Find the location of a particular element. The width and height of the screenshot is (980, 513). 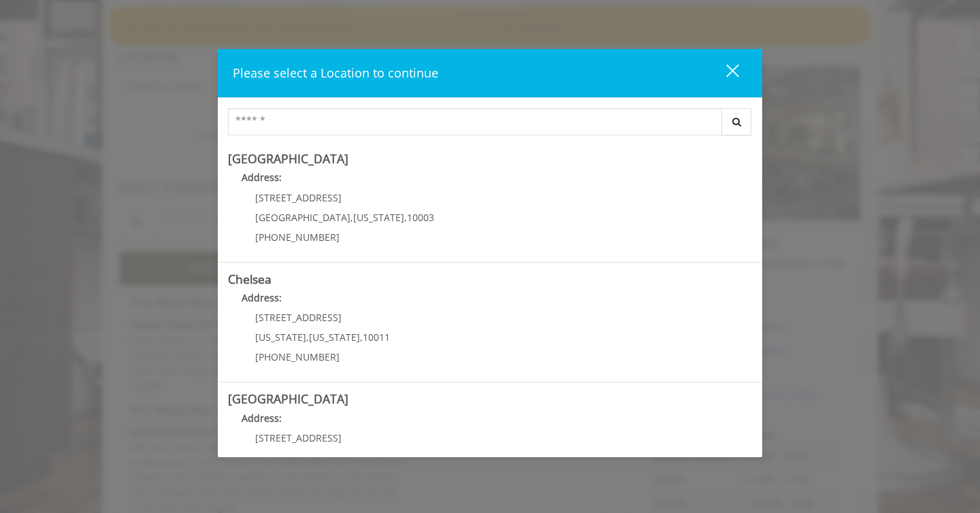

input: Search Center is located at coordinates (475, 122).